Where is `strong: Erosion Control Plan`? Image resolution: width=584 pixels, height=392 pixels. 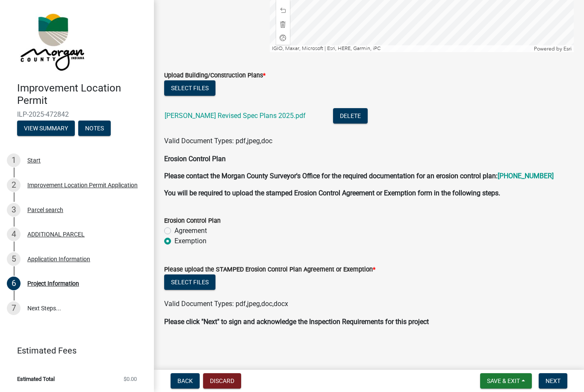 strong: Erosion Control Plan is located at coordinates (195, 158).